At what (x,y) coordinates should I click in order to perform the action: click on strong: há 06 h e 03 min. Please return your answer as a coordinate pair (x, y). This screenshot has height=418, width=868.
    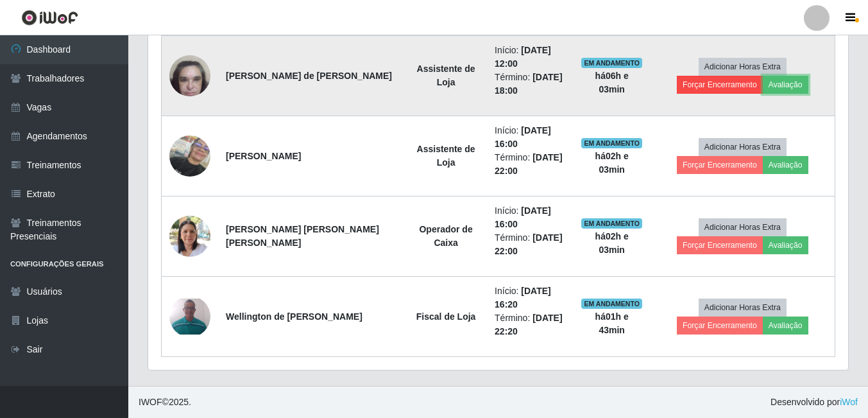
    Looking at the image, I should click on (612, 82).